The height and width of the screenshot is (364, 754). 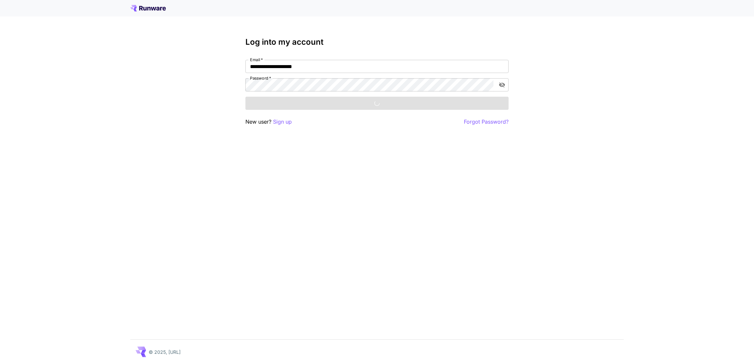 What do you see at coordinates (256, 60) in the screenshot?
I see `label: Email` at bounding box center [256, 60].